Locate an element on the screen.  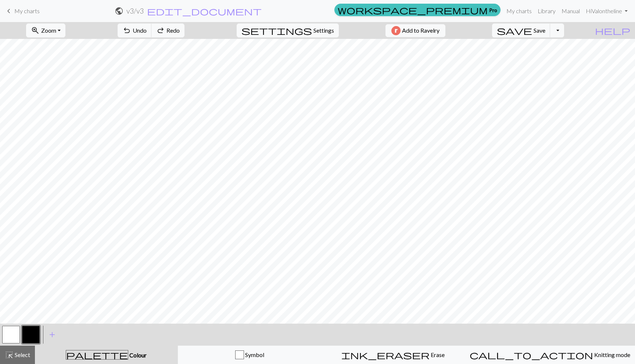
button: Undo is located at coordinates (134, 30).